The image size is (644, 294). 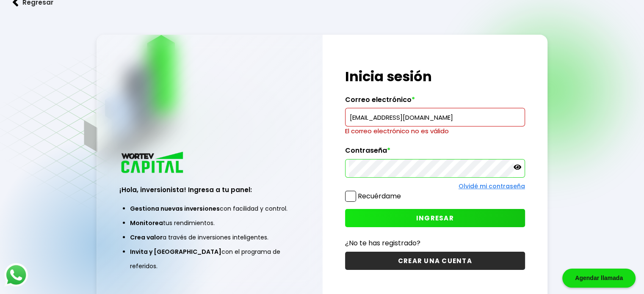 What do you see at coordinates (175, 208) in the screenshot?
I see `span: Gestiona nuevas inversiones` at bounding box center [175, 208].